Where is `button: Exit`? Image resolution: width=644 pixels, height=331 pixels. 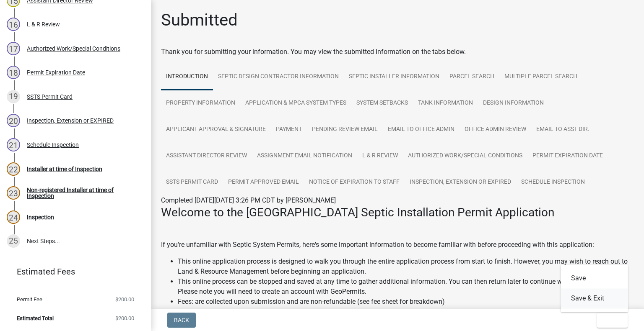
button: Exit is located at coordinates (612, 320).